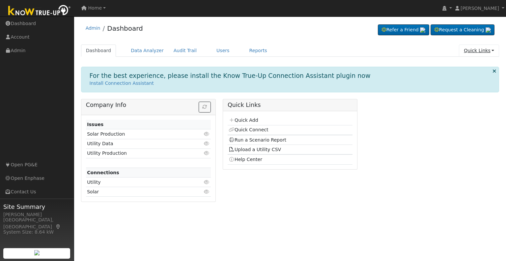  I want to click on h5: Company Info, so click(148, 105).